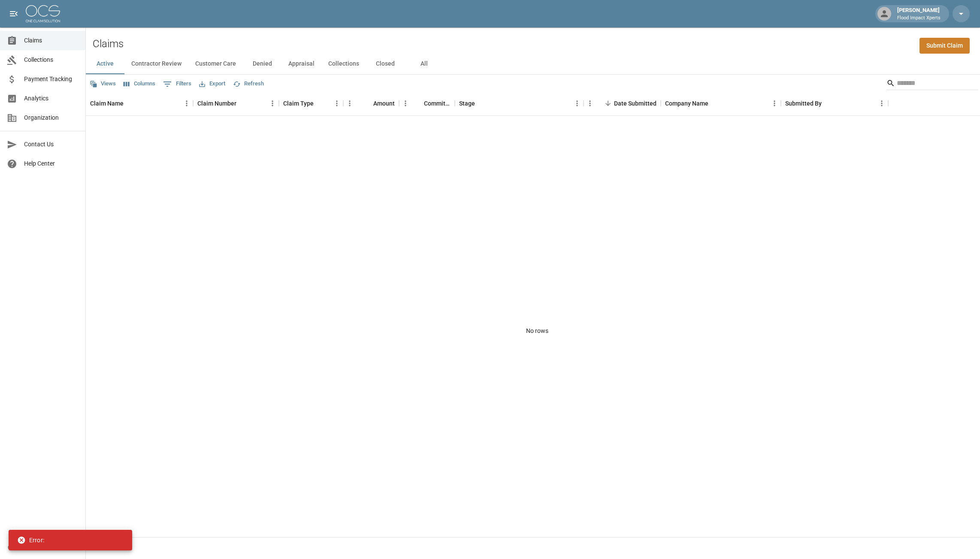 Image resolution: width=980 pixels, height=559 pixels. What do you see at coordinates (31, 540) in the screenshot?
I see `div: Error:` at bounding box center [31, 540].